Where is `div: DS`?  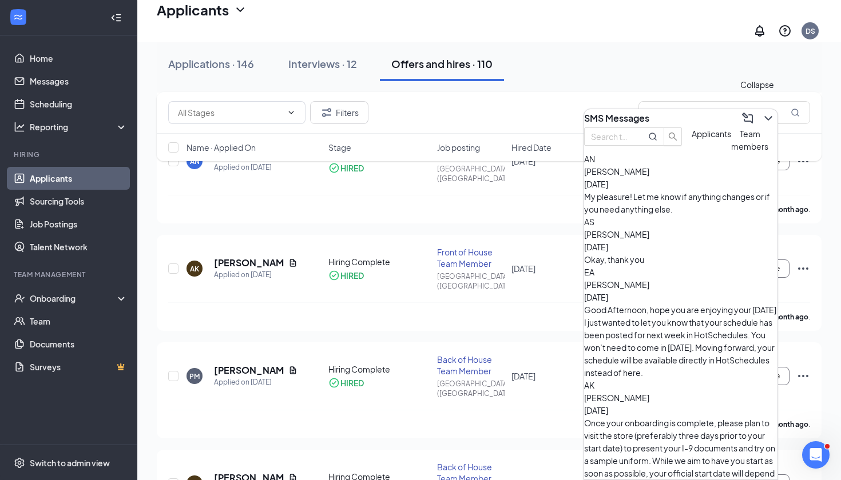
div: DS is located at coordinates (810, 31).